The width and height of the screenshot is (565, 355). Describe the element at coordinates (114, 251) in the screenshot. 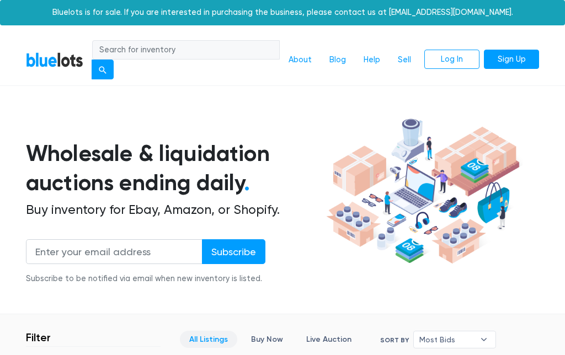

I see `input: Enter your email address` at that location.